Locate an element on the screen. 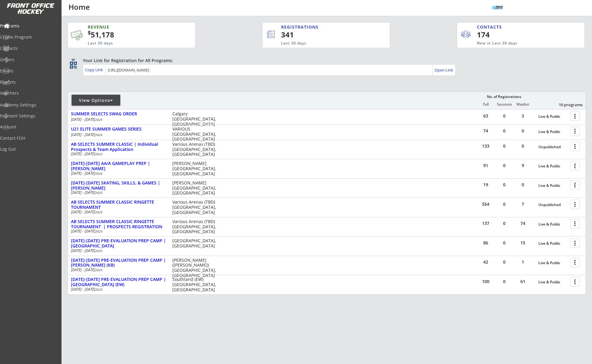  div: 91 is located at coordinates (486, 166).